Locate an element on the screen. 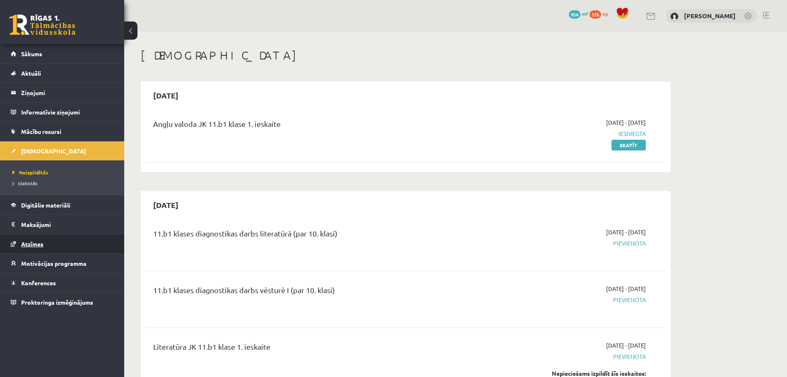 This screenshot has height=377, width=787. div: Literatūra JK 11.b1 klase 1. ieskaite is located at coordinates (315, 349).